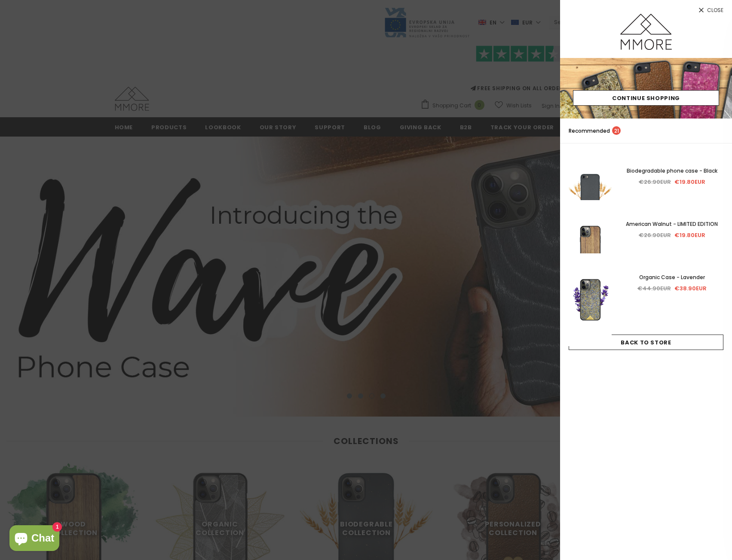 Image resolution: width=732 pixels, height=560 pixels. What do you see at coordinates (715, 10) in the screenshot?
I see `span: Close` at bounding box center [715, 10].